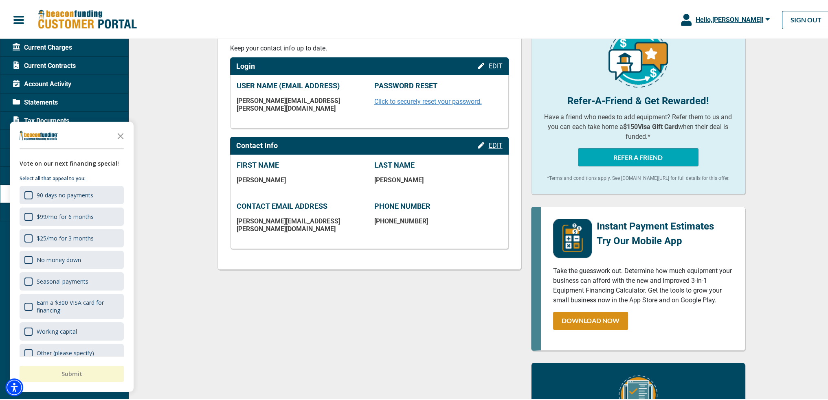  Describe the element at coordinates (438, 205) in the screenshot. I see `p: PHONE NUMBER` at that location.